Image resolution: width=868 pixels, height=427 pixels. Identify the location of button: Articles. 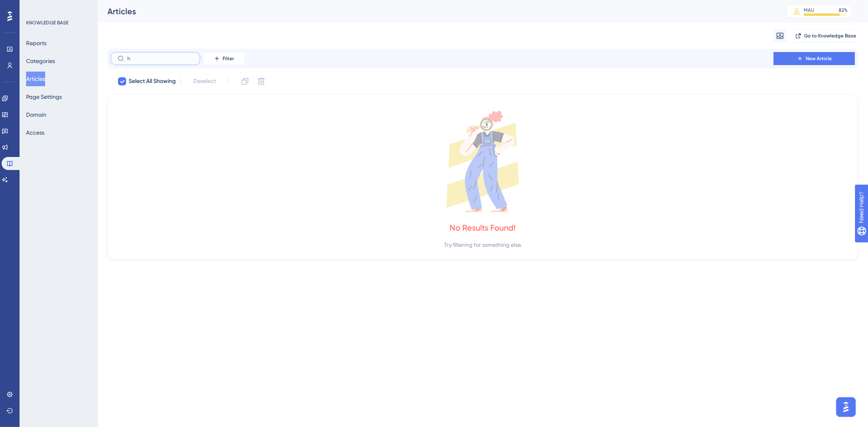
(35, 79).